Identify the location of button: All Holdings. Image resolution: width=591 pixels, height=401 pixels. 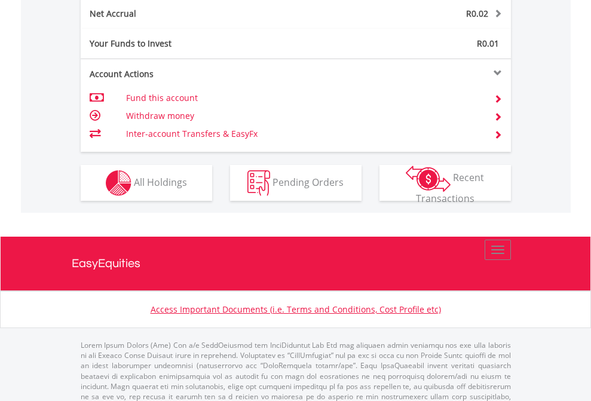
(146, 183).